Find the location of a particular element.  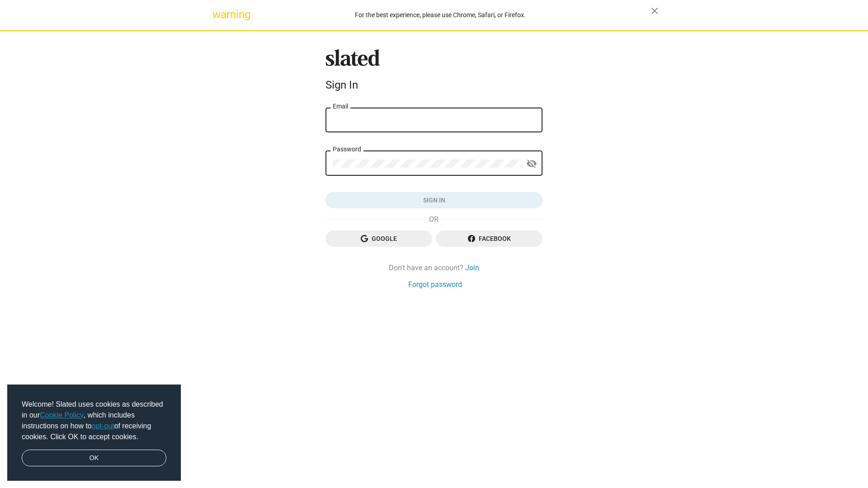

div: Don't have an account? is located at coordinates (434, 268).